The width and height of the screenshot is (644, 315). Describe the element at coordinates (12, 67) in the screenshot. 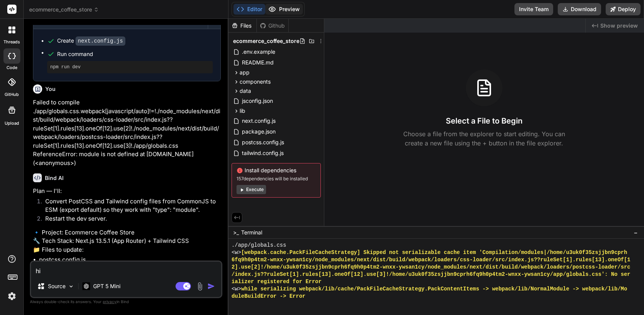

I see `label: code` at that location.